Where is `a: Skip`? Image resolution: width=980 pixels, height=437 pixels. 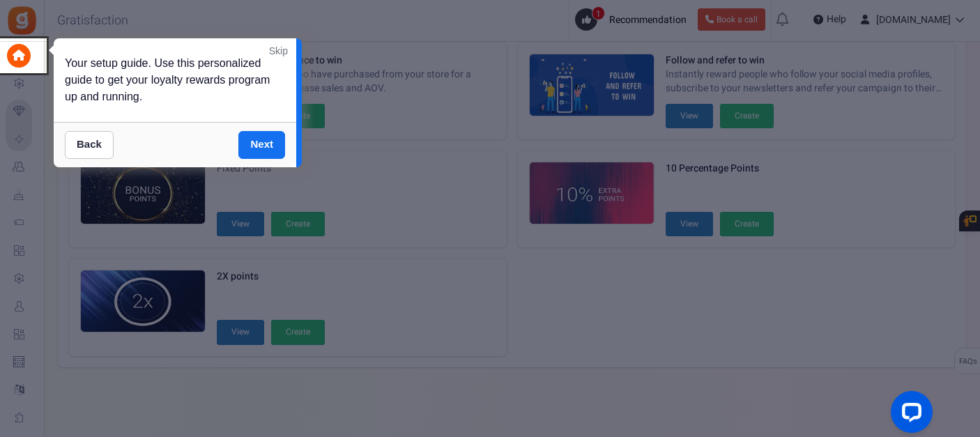
a: Skip is located at coordinates (278, 51).